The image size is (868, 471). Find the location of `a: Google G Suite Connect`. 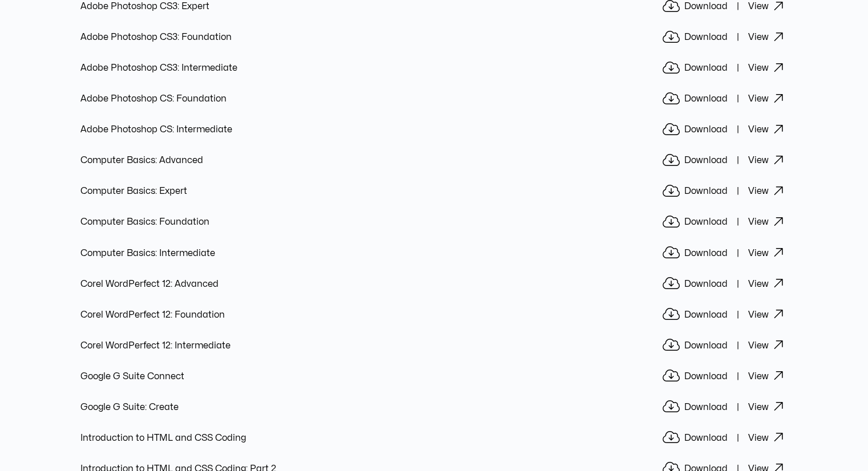

a: Google G Suite Connect is located at coordinates (132, 376).